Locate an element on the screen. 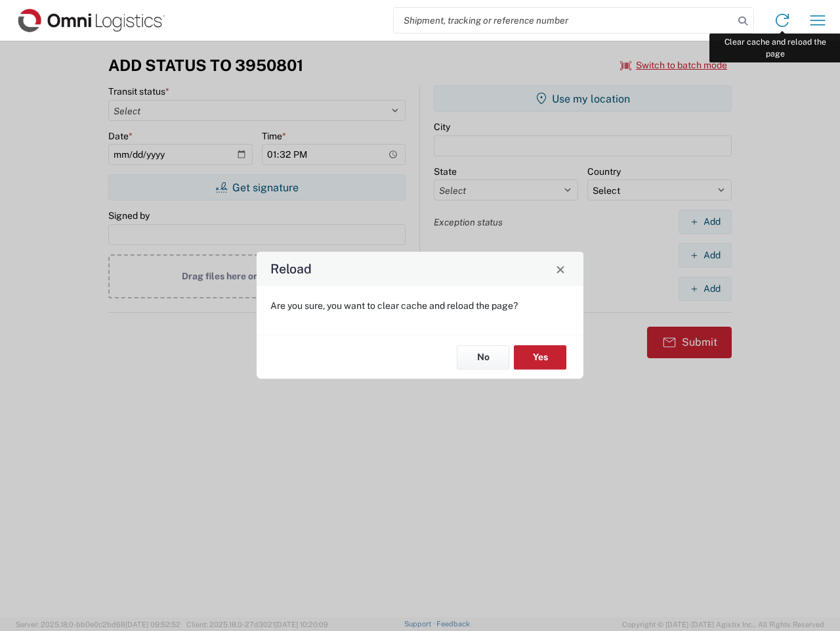  button: Close is located at coordinates (561, 269).